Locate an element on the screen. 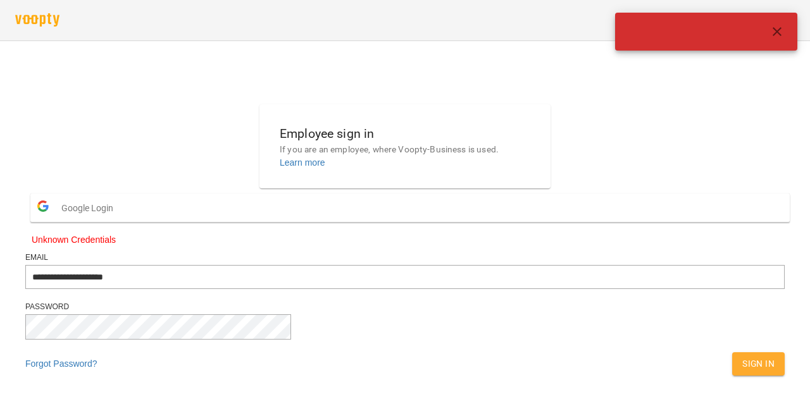 The image size is (810, 399). button: Employee sign inIf you are an employee, where Voopty-Business is used.Learn more is located at coordinates (405, 146).